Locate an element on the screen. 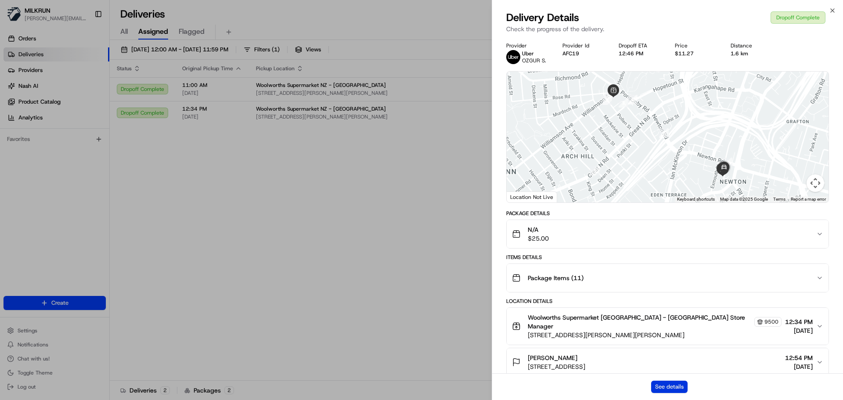  button: Map camera controls is located at coordinates (816, 183).